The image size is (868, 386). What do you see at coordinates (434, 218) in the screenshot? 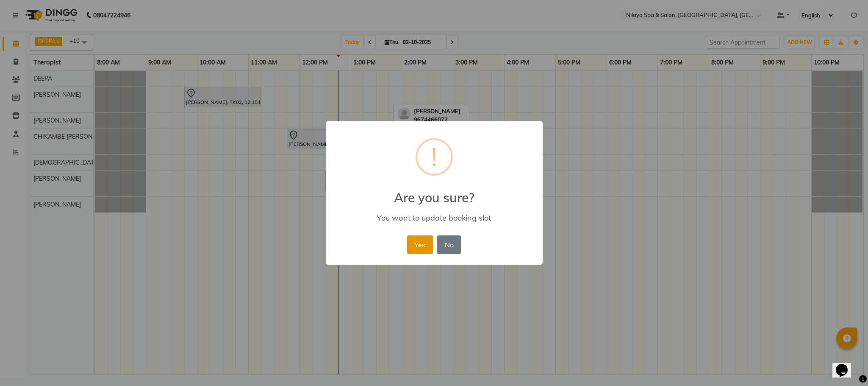
I see `div: You want to update booking slot` at bounding box center [434, 218].